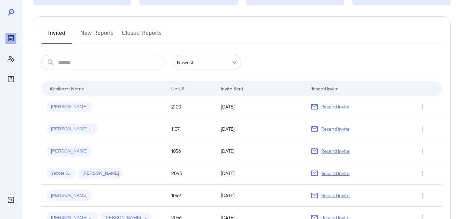 The image size is (459, 219). Describe the element at coordinates (97, 36) in the screenshot. I see `button: New Reports` at that location.